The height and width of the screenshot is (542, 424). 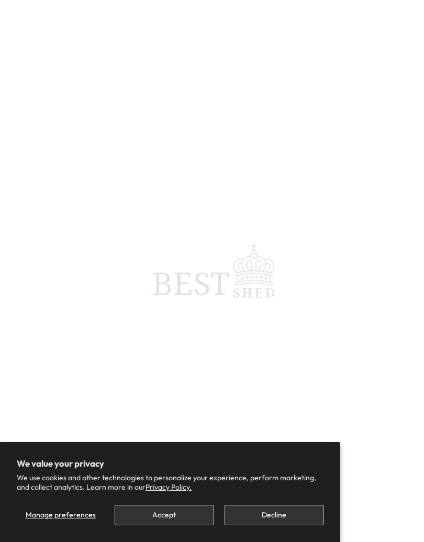 I want to click on p: We use cookies and other technologies to personalize your experience, perform marketing, and coll..., so click(x=170, y=483).